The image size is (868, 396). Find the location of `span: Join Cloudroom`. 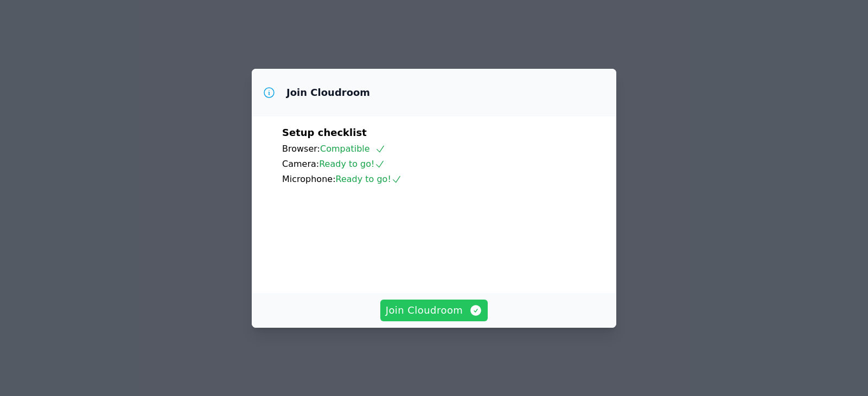

span: Join Cloudroom is located at coordinates (434, 310).